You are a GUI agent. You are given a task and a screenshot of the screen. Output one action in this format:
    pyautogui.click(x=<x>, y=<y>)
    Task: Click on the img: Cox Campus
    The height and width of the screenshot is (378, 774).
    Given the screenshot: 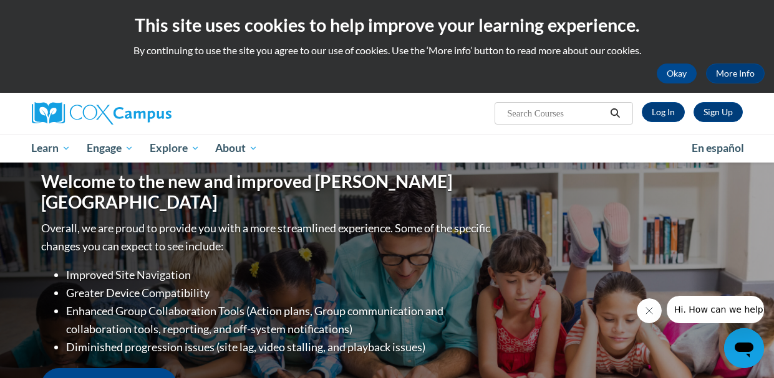 What is the action you would take?
    pyautogui.click(x=102, y=113)
    